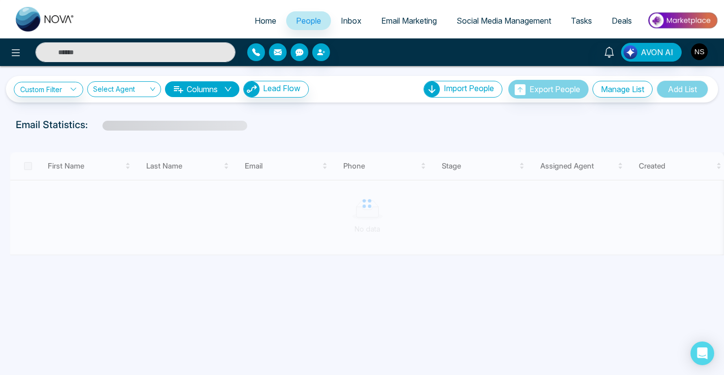 Image resolution: width=724 pixels, height=375 pixels. What do you see at coordinates (228, 89) in the screenshot?
I see `span: down` at bounding box center [228, 89].